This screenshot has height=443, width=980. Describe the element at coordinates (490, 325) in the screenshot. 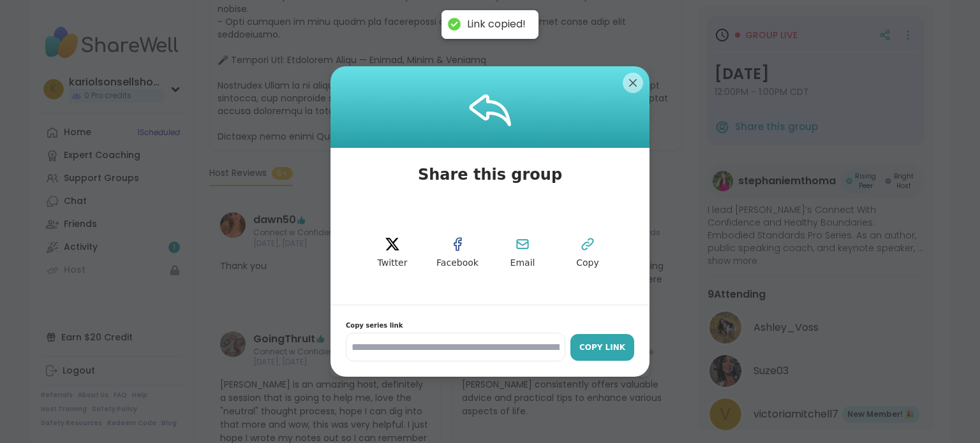

I see `span: Copy series link` at that location.